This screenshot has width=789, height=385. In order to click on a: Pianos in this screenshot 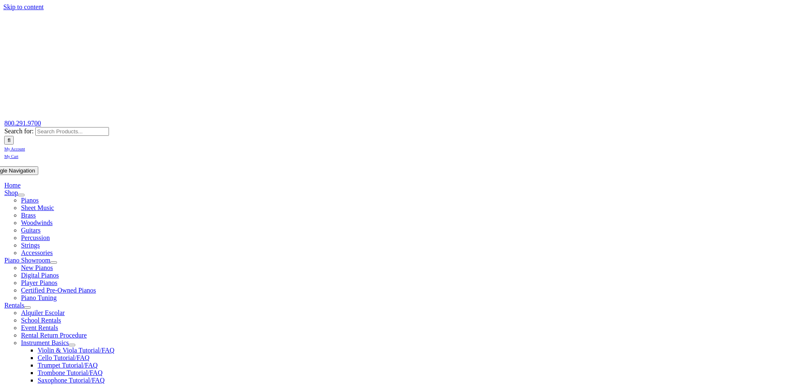, I will do `click(30, 200)`.